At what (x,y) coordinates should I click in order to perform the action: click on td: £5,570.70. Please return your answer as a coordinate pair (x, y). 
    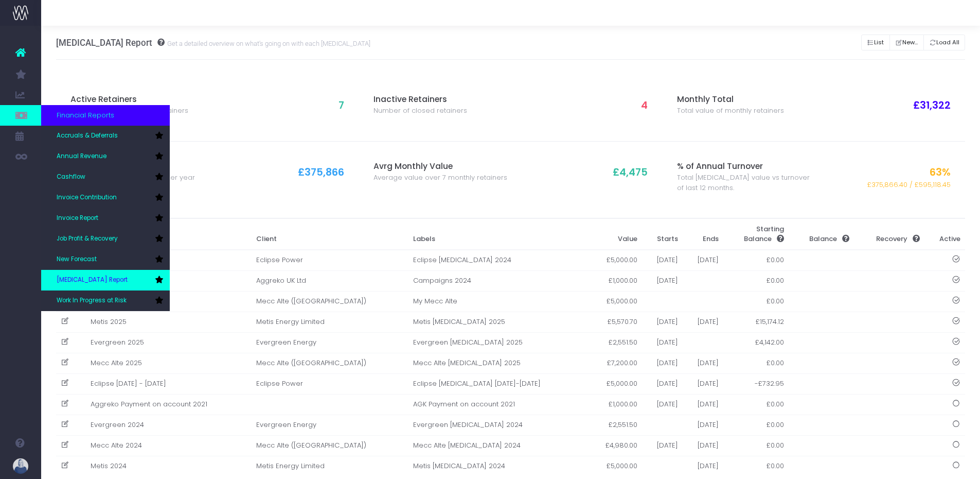
    Looking at the image, I should click on (616, 321).